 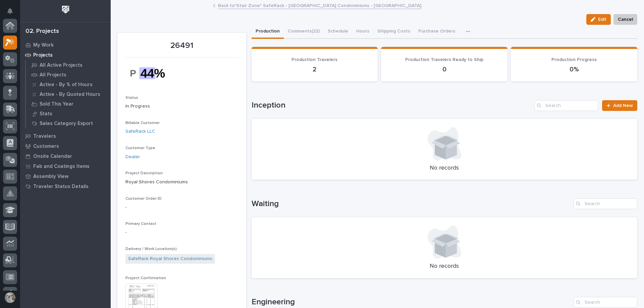 What do you see at coordinates (68, 95) in the screenshot?
I see `a: Active - By Quoted Hours` at bounding box center [68, 95].